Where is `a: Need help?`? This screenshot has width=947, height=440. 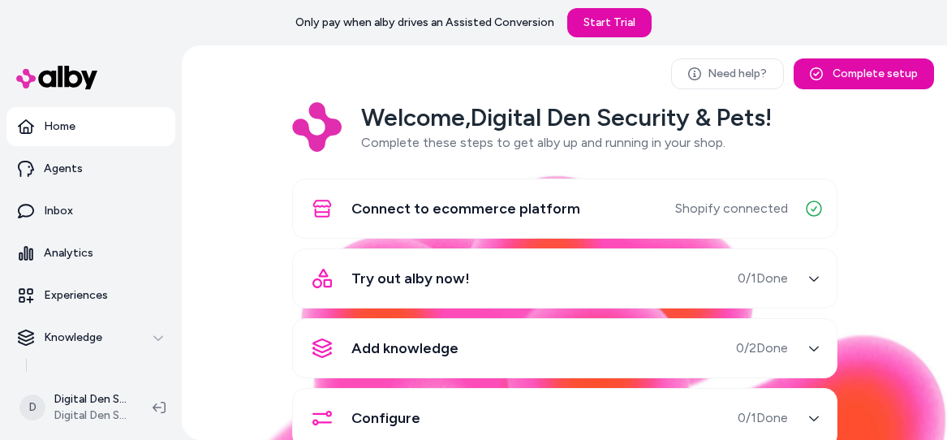 a: Need help? is located at coordinates (727, 74).